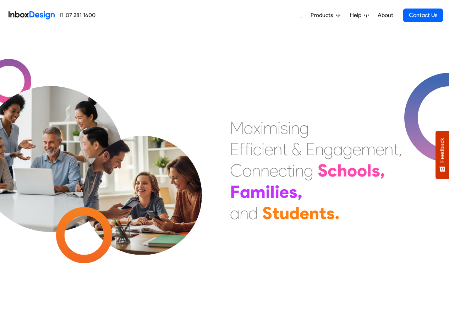 This screenshot has height=310, width=449. What do you see at coordinates (285, 213) in the screenshot?
I see `div: u` at bounding box center [285, 213].